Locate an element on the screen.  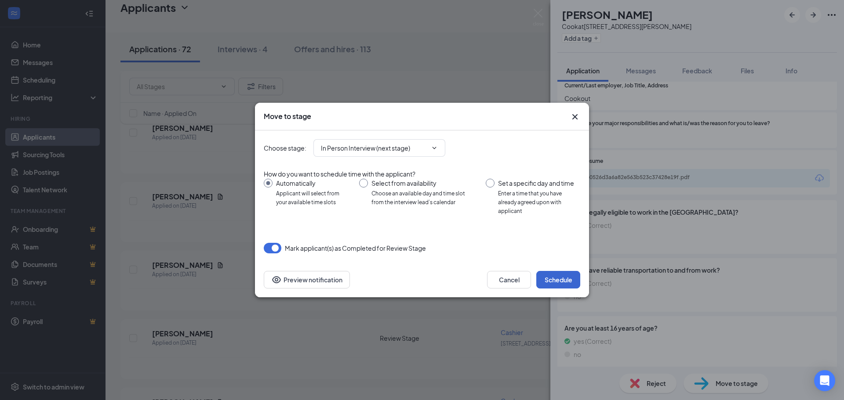
span: Mark applicant(s) as Completed for Review Stage is located at coordinates (355, 248).